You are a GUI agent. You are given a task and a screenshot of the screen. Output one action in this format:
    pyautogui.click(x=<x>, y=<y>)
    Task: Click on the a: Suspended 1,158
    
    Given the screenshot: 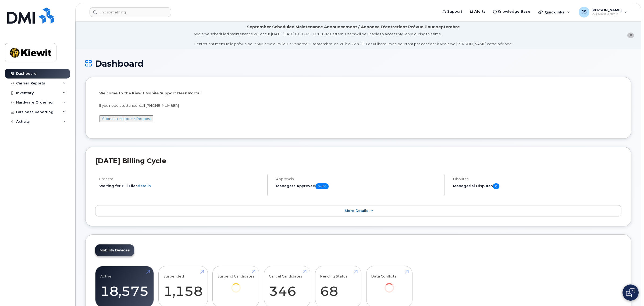 What is the action you would take?
    pyautogui.click(x=183, y=287)
    